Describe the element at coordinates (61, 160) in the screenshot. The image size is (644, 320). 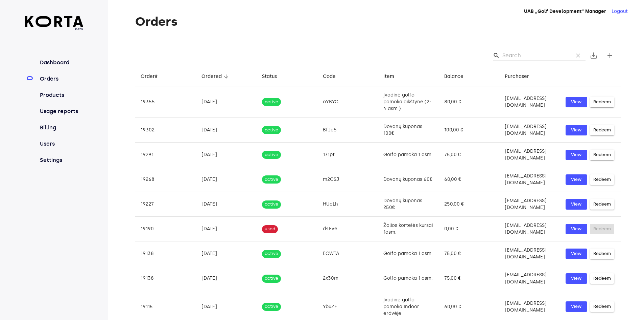
I see `a: Settings` at that location.